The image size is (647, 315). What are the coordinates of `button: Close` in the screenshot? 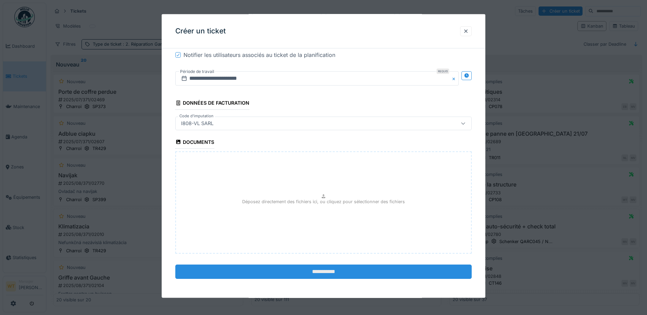 It's located at (455, 78).